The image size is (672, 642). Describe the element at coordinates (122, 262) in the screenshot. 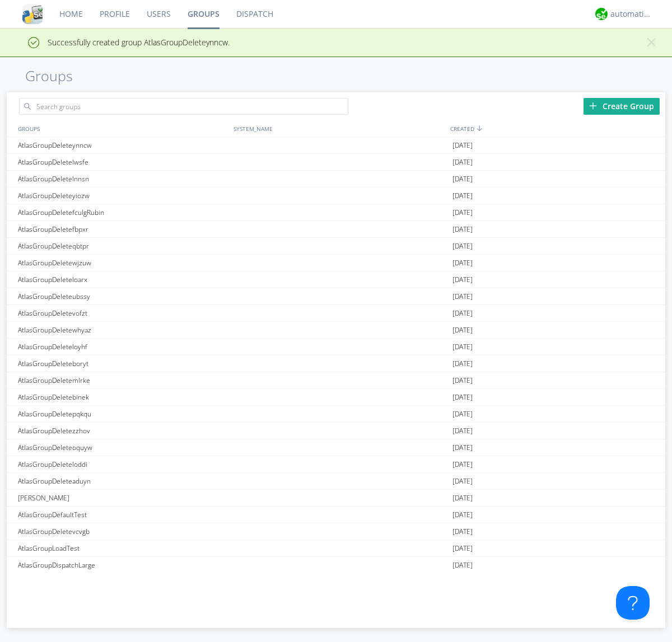

I see `div: AtlasGroupDeletewjzuw` at that location.